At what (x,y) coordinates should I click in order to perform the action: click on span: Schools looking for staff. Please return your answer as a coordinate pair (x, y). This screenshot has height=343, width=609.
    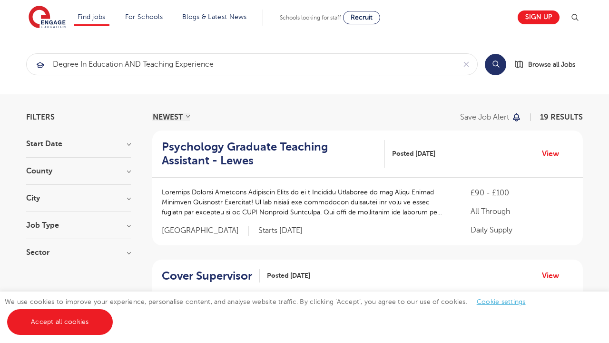
    Looking at the image, I should click on (310, 18).